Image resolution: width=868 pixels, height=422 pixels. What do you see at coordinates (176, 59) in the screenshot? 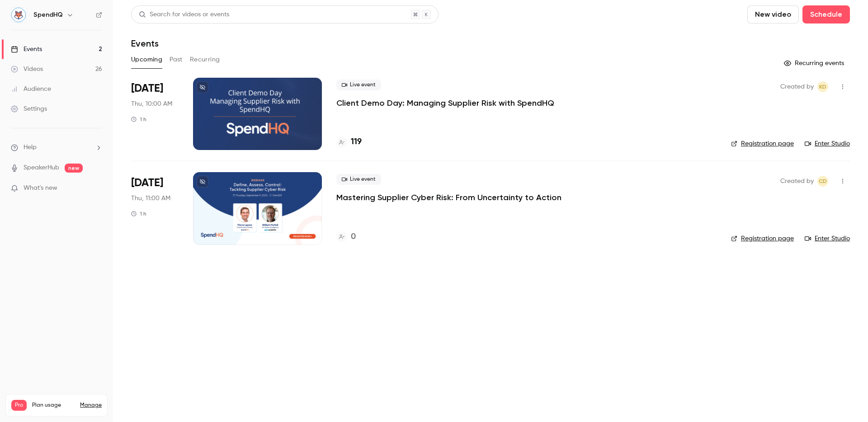
I see `button: Past` at bounding box center [176, 59].